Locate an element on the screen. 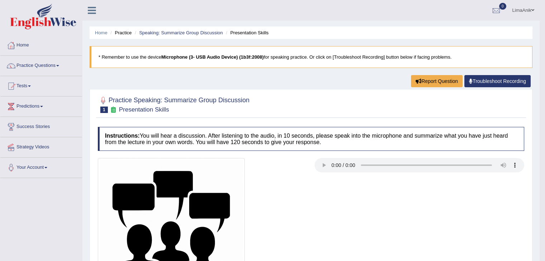 This screenshot has height=261, width=545. a: Tests is located at coordinates (41, 85).